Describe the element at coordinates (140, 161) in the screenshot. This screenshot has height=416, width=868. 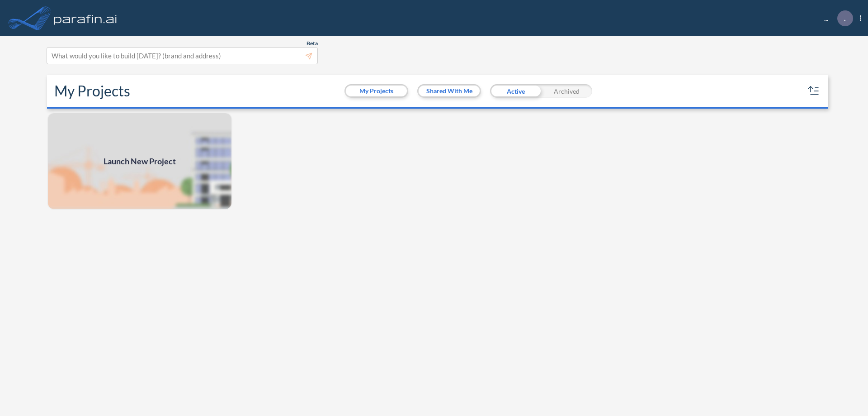
I see `img: add` at that location.